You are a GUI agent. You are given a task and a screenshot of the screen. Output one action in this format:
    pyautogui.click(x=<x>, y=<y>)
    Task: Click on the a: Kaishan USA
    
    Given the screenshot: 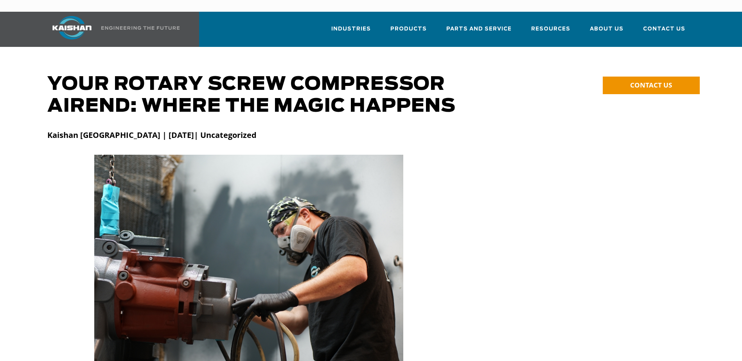 What is the action you would take?
    pyautogui.click(x=112, y=29)
    